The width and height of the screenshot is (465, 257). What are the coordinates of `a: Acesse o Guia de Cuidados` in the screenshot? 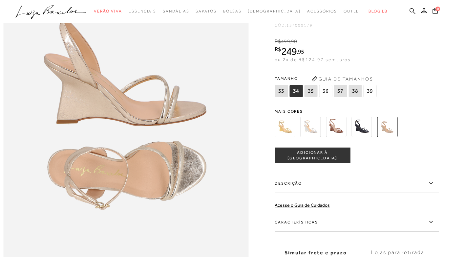 It's located at (302, 205).